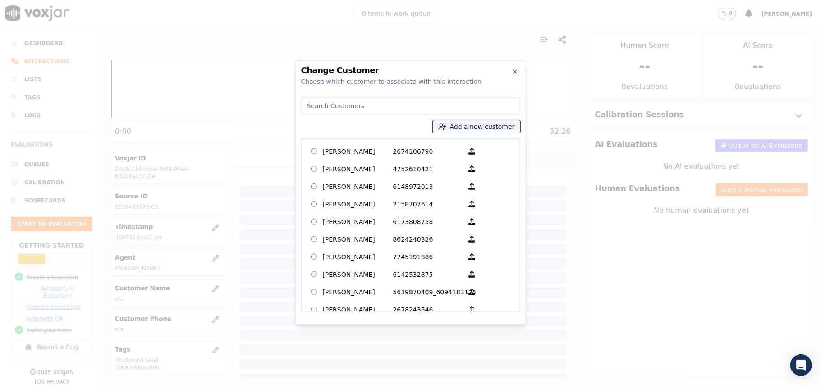 The width and height of the screenshot is (821, 385). Describe the element at coordinates (801, 365) in the screenshot. I see `div: Open Intercom Messenger` at that location.